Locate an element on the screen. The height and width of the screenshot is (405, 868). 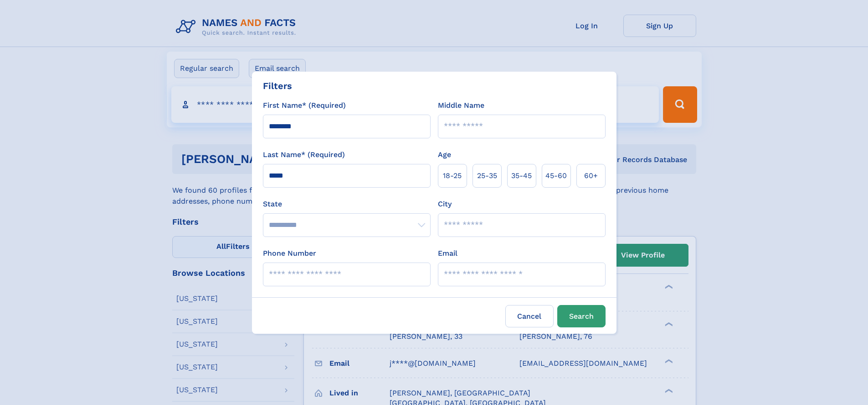
label: State is located at coordinates (347, 204).